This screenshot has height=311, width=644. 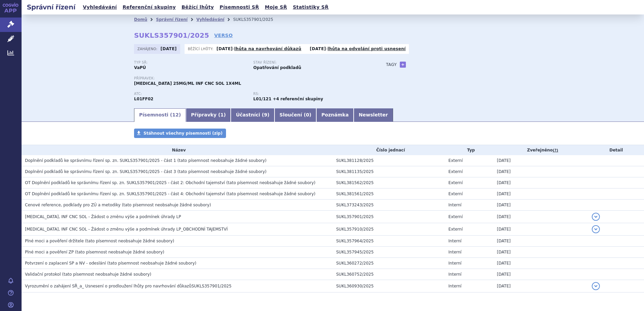 What do you see at coordinates (140, 19) in the screenshot?
I see `a: Domů` at bounding box center [140, 19].